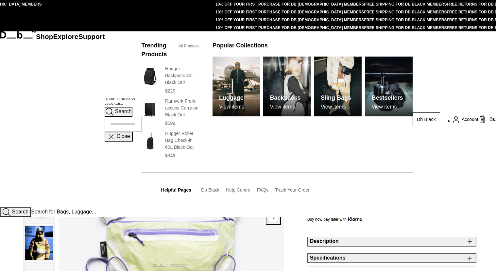 This screenshot has height=271, width=496. What do you see at coordinates (392, 242) in the screenshot?
I see `button: Description` at bounding box center [392, 242].